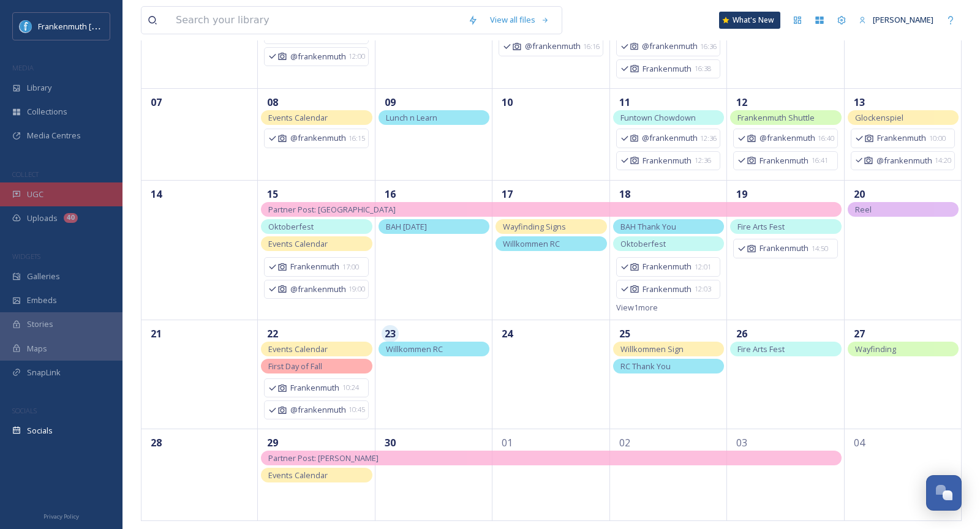 The image size is (980, 529). I want to click on span: Wayfinding, so click(875, 349).